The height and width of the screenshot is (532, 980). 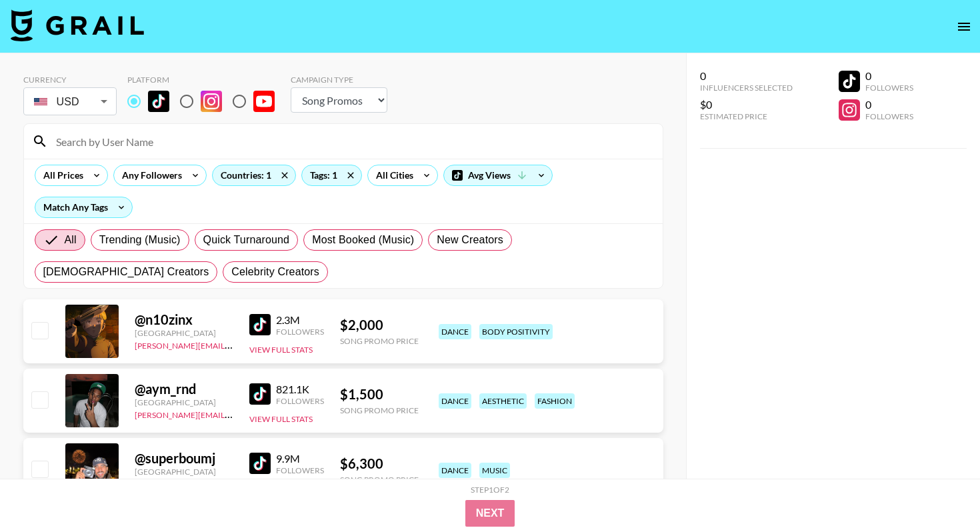 I want to click on div: Match Any Tags, so click(x=83, y=207).